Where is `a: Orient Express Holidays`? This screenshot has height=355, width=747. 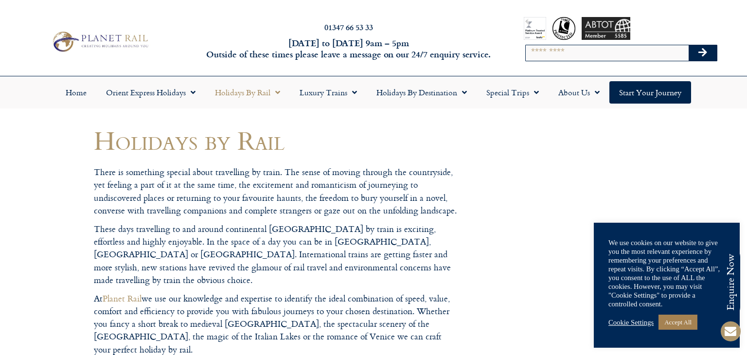
a: Orient Express Holidays is located at coordinates (151, 92).